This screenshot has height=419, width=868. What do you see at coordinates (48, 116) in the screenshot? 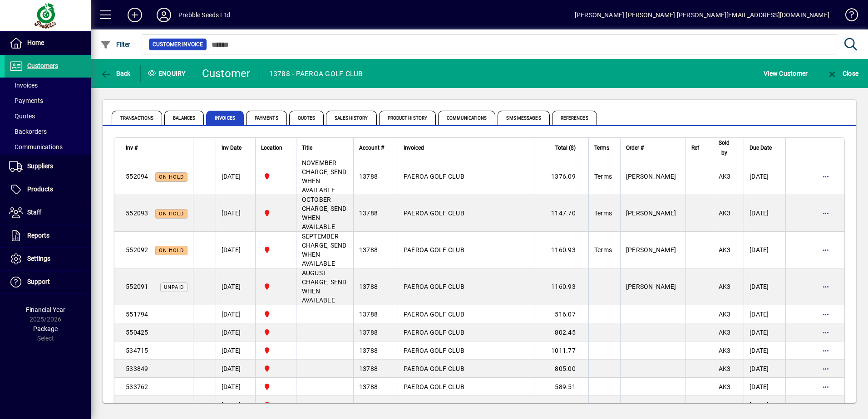
I see `a: Quotes` at bounding box center [48, 116].